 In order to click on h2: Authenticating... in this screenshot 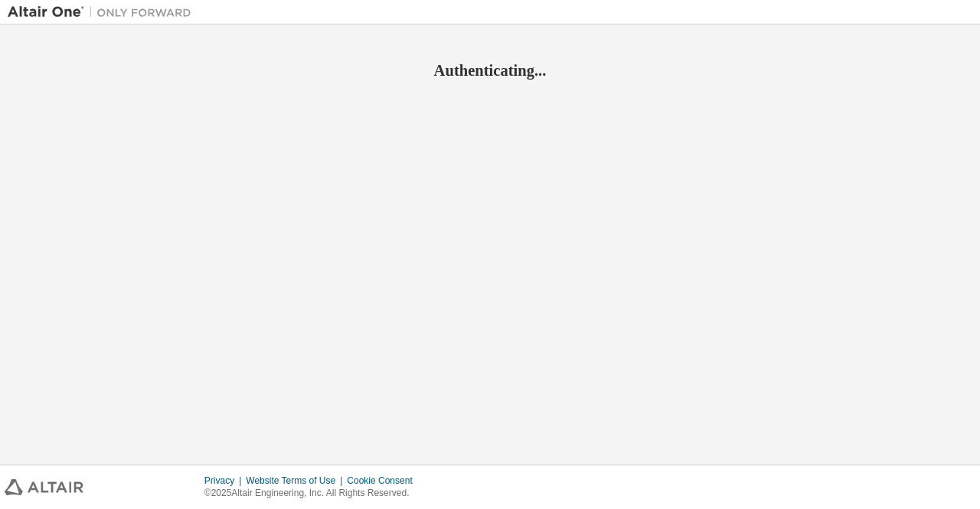, I will do `click(490, 70)`.